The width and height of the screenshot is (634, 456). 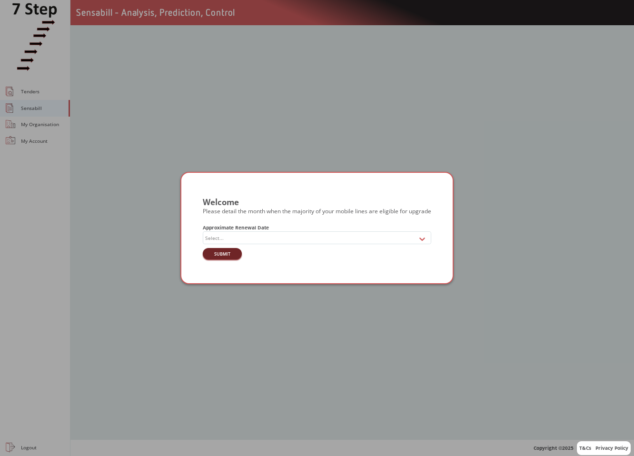 I want to click on div: Please detail the month when the majority of your mobile lines are eligible for upgrade, so click(x=317, y=211).